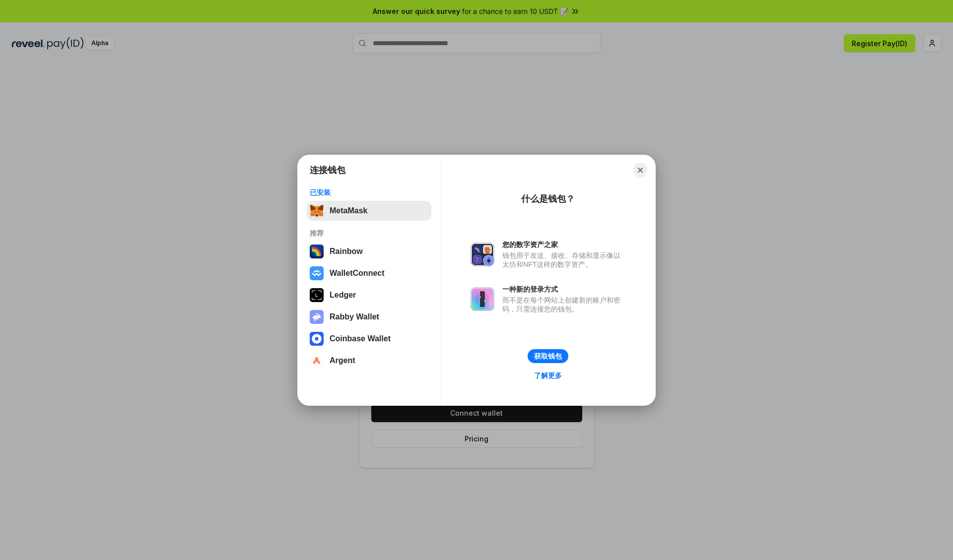  Describe the element at coordinates (369, 317) in the screenshot. I see `button: Rabby Wallet` at that location.